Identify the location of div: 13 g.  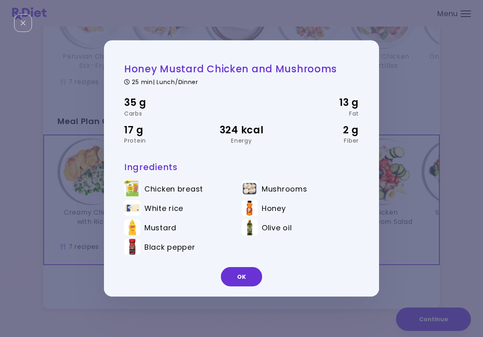
(319, 103).